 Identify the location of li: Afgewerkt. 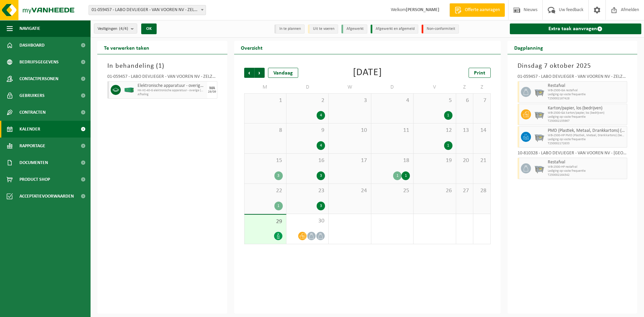
(354, 29).